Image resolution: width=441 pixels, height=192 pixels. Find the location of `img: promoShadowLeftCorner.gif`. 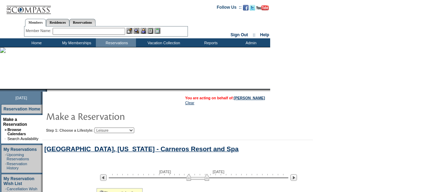

img: promoShadowLeftCorner.gif is located at coordinates (46, 90).